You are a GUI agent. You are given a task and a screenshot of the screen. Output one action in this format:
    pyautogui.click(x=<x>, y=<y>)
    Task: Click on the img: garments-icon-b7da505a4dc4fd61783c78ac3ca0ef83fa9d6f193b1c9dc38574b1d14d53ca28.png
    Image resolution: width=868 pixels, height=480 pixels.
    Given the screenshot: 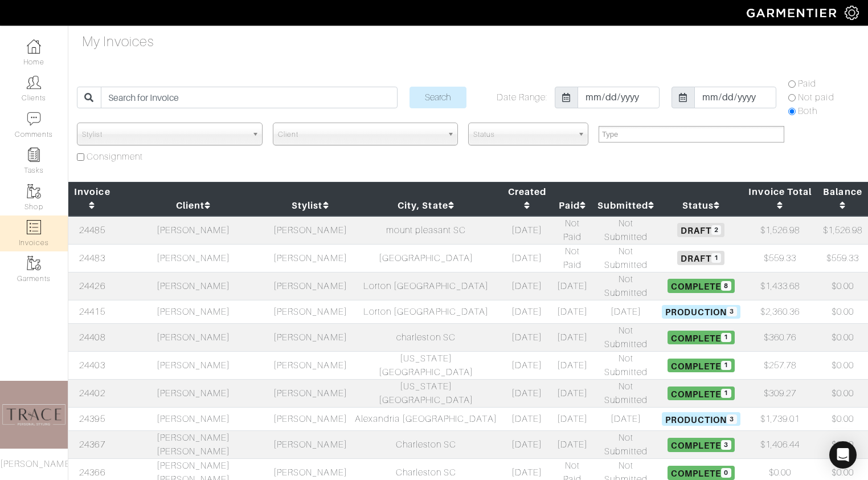 What is the action you would take?
    pyautogui.click(x=33, y=191)
    